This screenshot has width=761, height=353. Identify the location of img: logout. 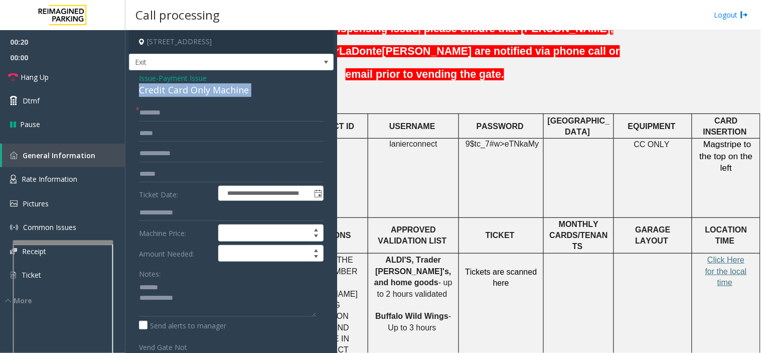
(744, 15).